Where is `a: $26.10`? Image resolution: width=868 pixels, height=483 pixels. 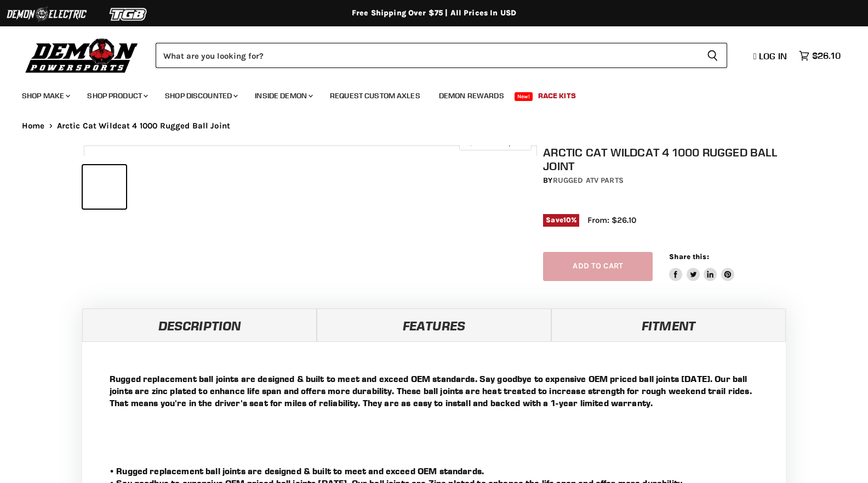
a: $26.10 is located at coordinates (820, 55).